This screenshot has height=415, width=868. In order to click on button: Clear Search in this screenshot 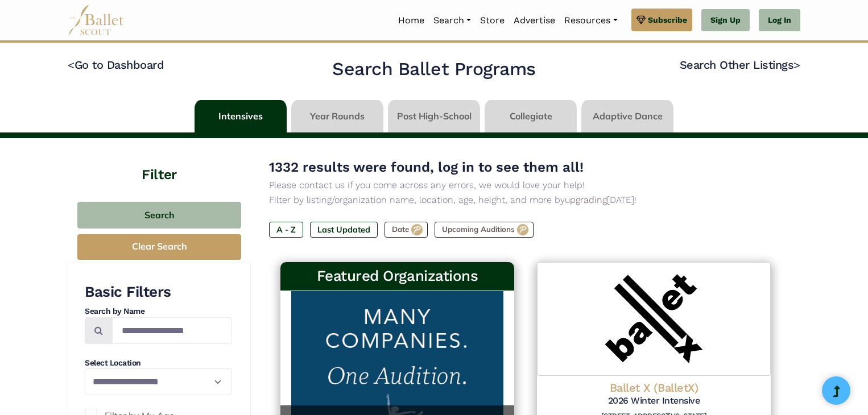, I will do `click(160, 246)`.